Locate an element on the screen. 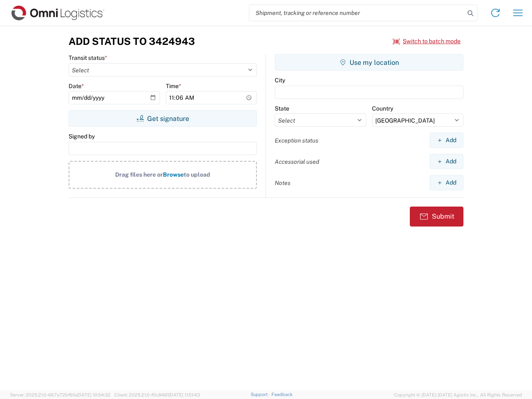 The height and width of the screenshot is (399, 532). button: Use my location is located at coordinates (369, 62).